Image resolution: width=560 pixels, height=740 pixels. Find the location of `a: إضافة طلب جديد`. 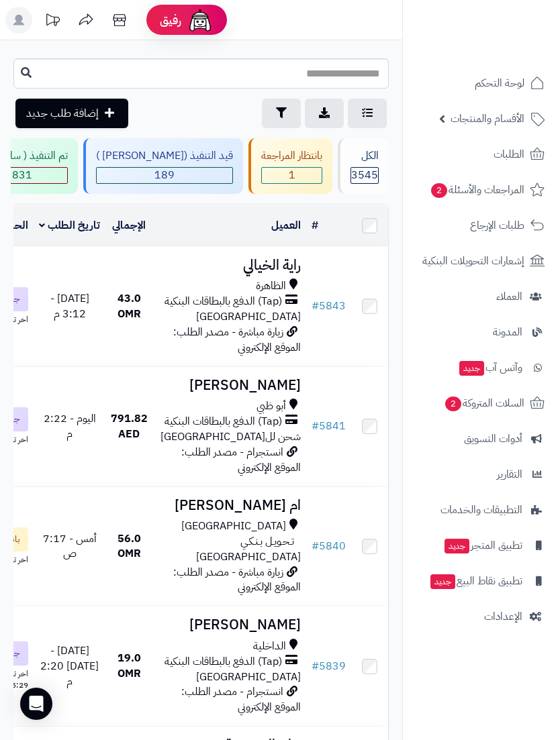

a: إضافة طلب جديد is located at coordinates (72, 113).